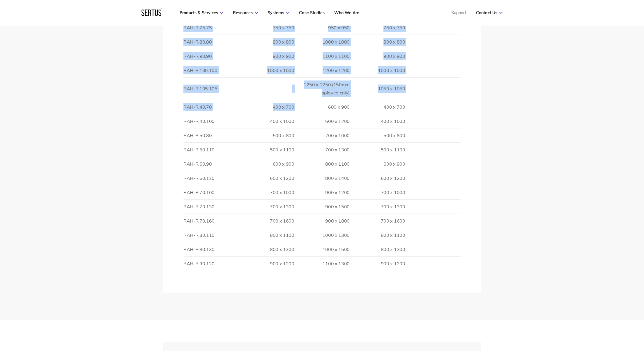 This screenshot has width=644, height=351. What do you see at coordinates (322, 178) in the screenshot?
I see `td: 800 x 1400` at bounding box center [322, 178].